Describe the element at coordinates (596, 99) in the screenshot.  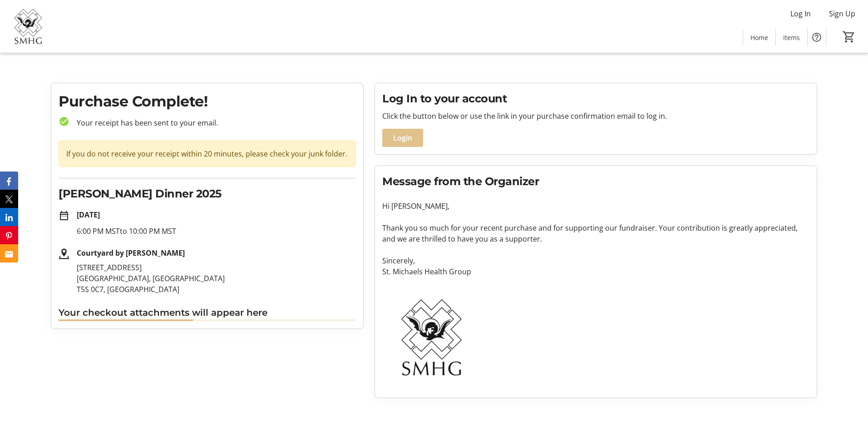
I see `h2: Log In to your account` at that location.